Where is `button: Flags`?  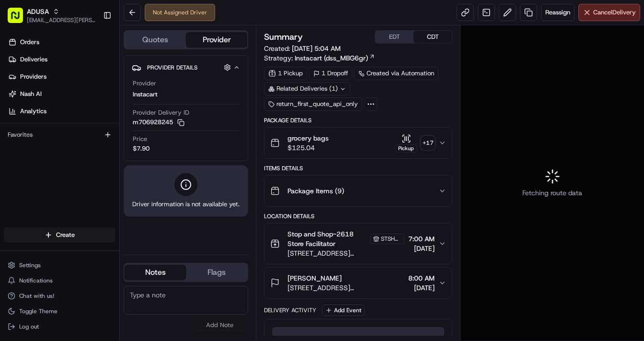
button: Flags is located at coordinates (216, 272).